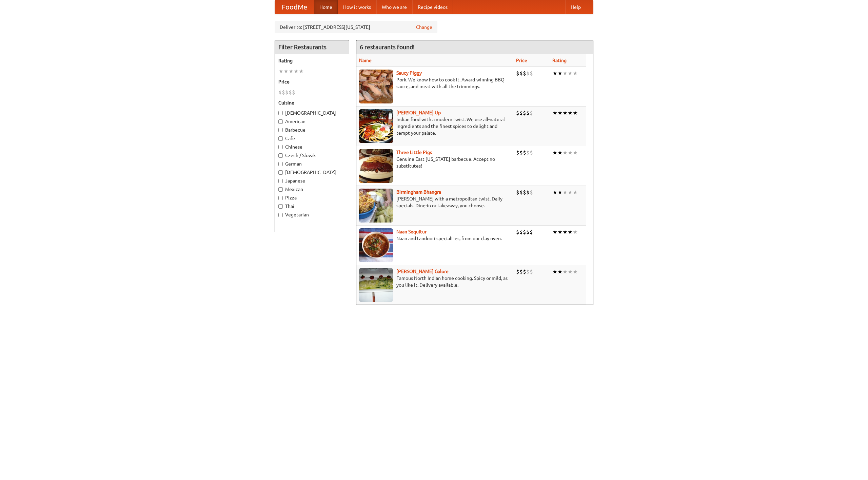  I want to click on input: German, so click(280, 164).